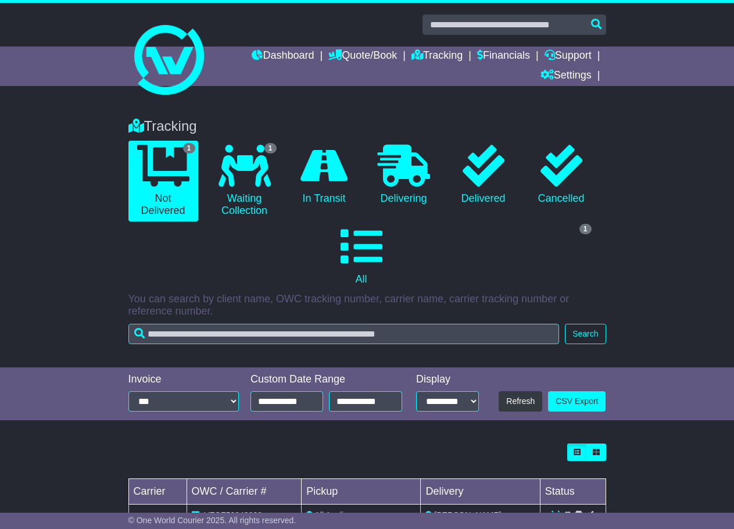 This screenshot has height=529, width=734. Describe the element at coordinates (585, 333) in the screenshot. I see `button: Search` at that location.